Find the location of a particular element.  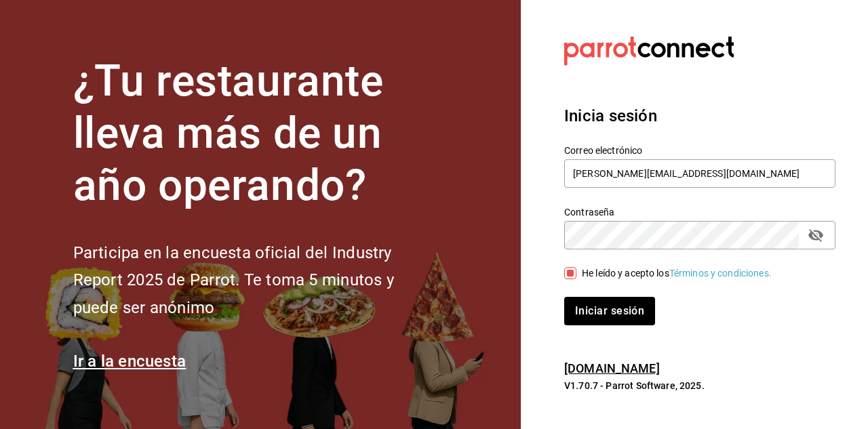

label: Correo electrónico is located at coordinates (700, 150).